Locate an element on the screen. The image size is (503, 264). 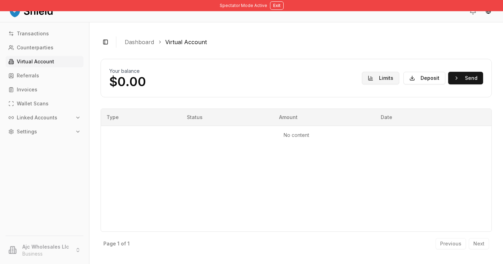
a: Referrals is located at coordinates (44, 76).